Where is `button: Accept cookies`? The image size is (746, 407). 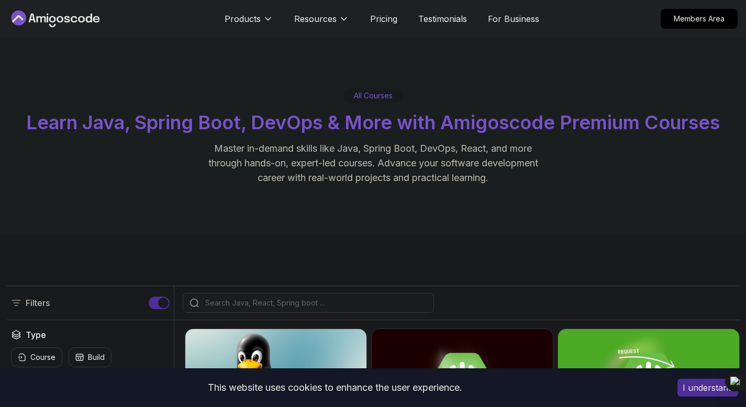 button: Accept cookies is located at coordinates (708, 388).